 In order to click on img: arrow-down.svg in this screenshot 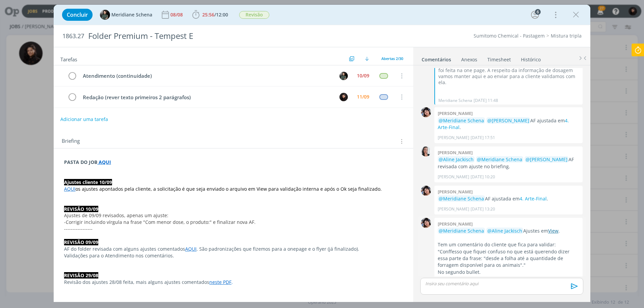, I will do `click(367, 59)`.